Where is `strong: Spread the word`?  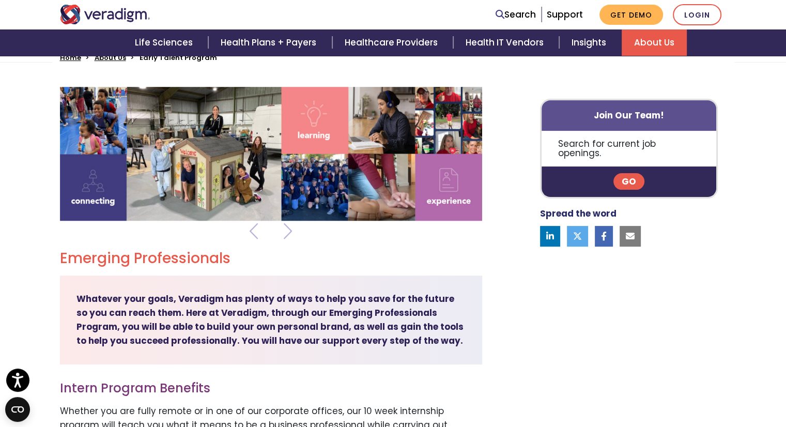
strong: Spread the word is located at coordinates (578, 214).